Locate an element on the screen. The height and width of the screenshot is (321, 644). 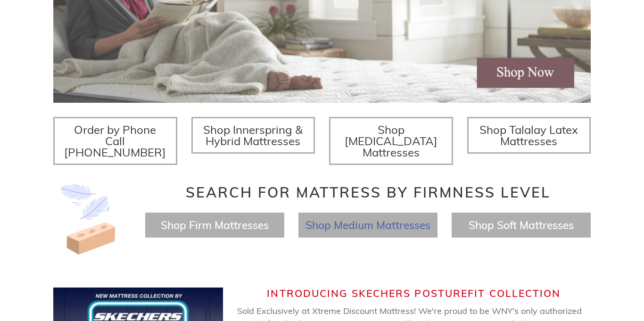
a: Shop Innerspring & Hybrid Mattresses is located at coordinates (253, 135).